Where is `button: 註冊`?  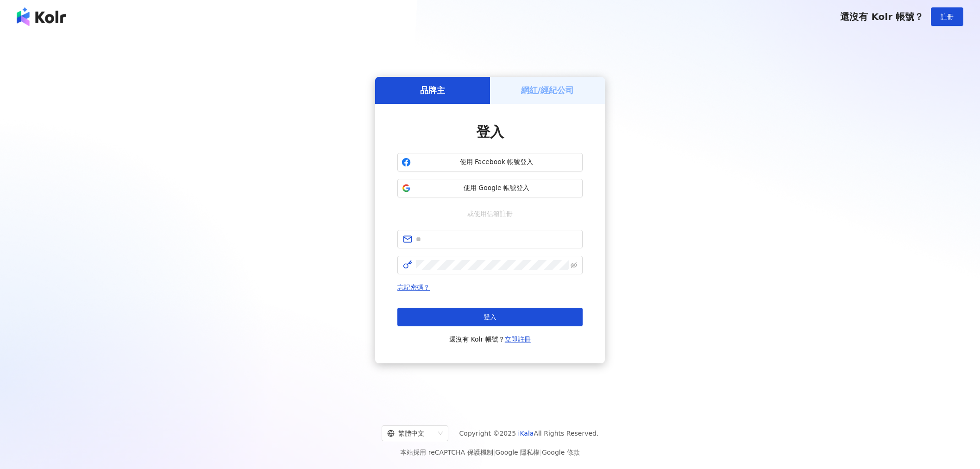 button: 註冊 is located at coordinates (947, 16).